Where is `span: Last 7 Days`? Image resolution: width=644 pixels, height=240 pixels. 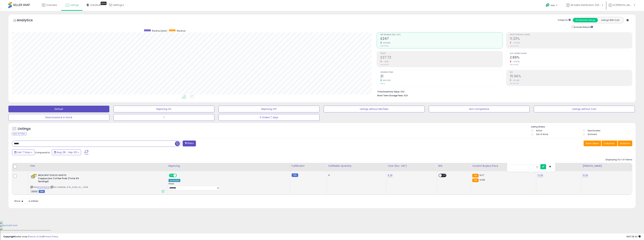
span: Last 7 Days is located at coordinates (24, 152).